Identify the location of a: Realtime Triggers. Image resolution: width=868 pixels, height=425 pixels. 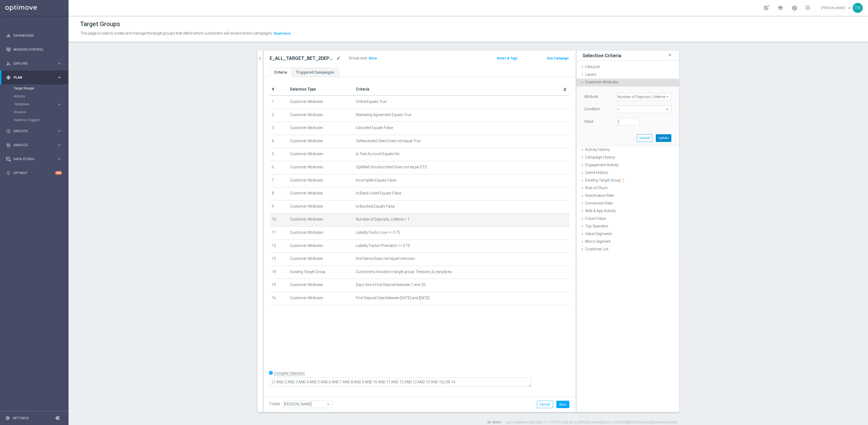
(34, 120).